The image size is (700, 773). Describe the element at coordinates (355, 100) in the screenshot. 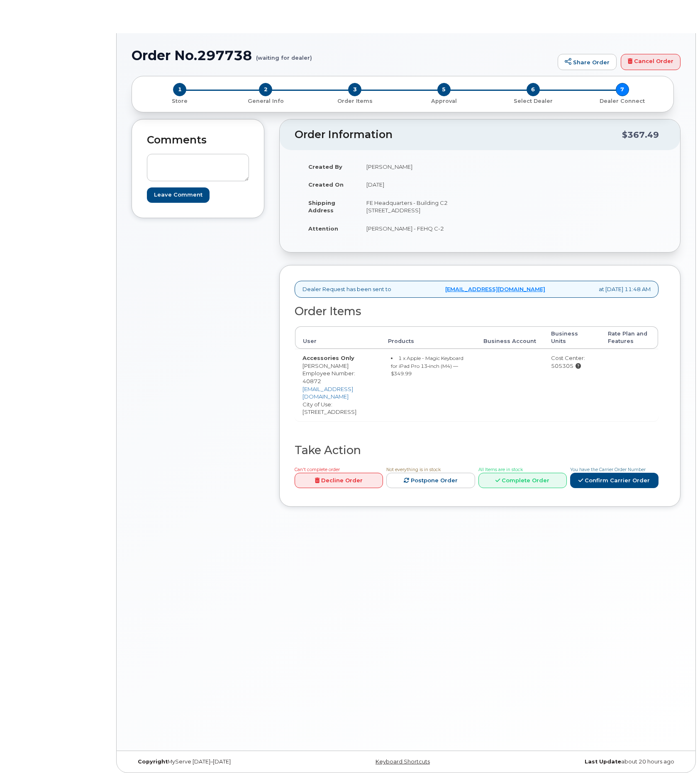

I see `a: 3 Order Items` at that location.